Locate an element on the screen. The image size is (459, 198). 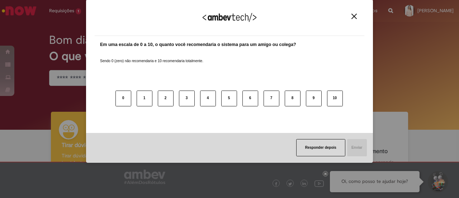
button: 10 is located at coordinates (335, 98).